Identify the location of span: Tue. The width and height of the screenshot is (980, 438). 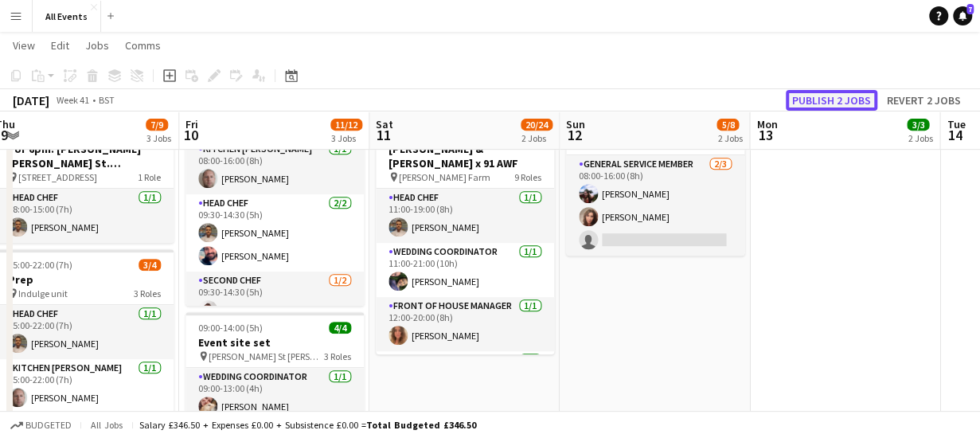
(956, 124).